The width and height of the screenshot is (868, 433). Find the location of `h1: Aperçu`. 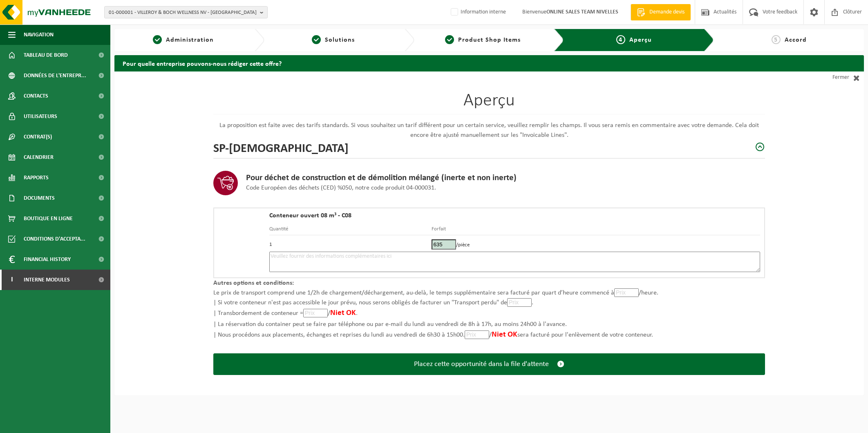

h1: Aperçu is located at coordinates (489, 103).